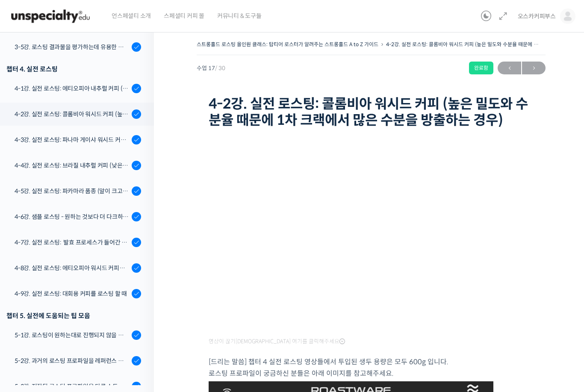 Image resolution: width=584 pixels, height=392 pixels. Describe the element at coordinates (74, 69) in the screenshot. I see `div: 챕터 4. 실전 로스팅` at that location.